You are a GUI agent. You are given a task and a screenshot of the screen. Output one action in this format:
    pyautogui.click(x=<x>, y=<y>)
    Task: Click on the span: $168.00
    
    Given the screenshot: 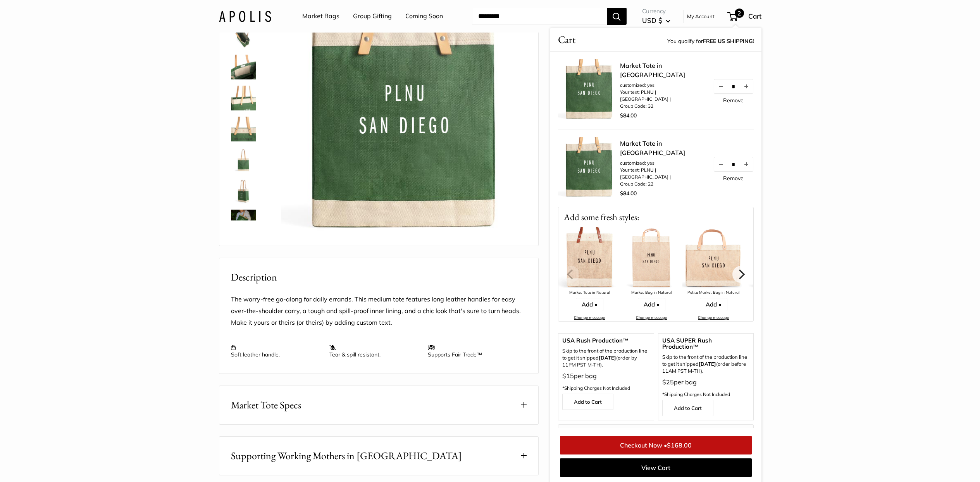 What is the action you would take?
    pyautogui.click(x=679, y=445)
    